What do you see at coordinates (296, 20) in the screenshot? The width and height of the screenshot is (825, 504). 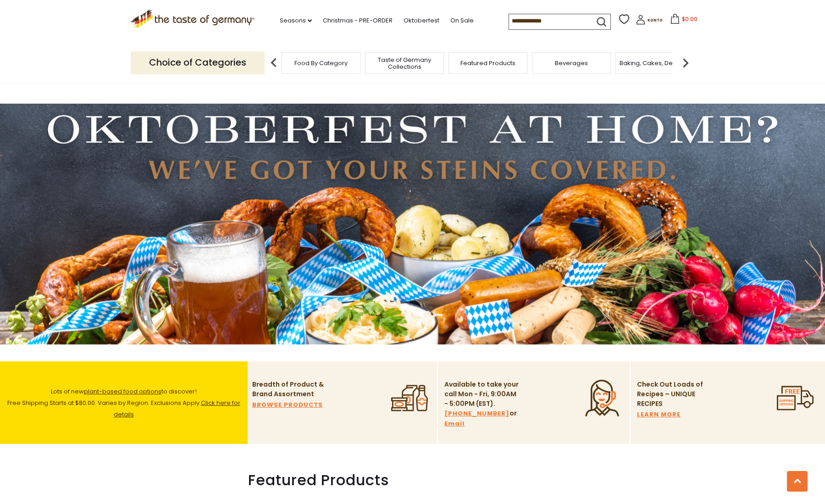 I see `a: Seasons` at bounding box center [296, 20].